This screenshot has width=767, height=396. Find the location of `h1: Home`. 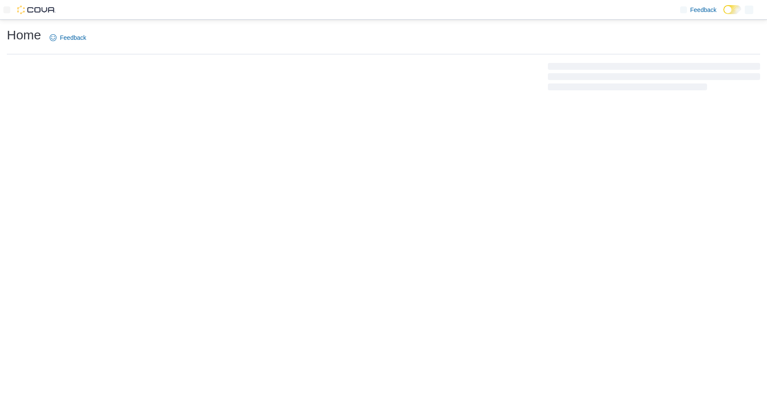

h1: Home is located at coordinates (24, 35).